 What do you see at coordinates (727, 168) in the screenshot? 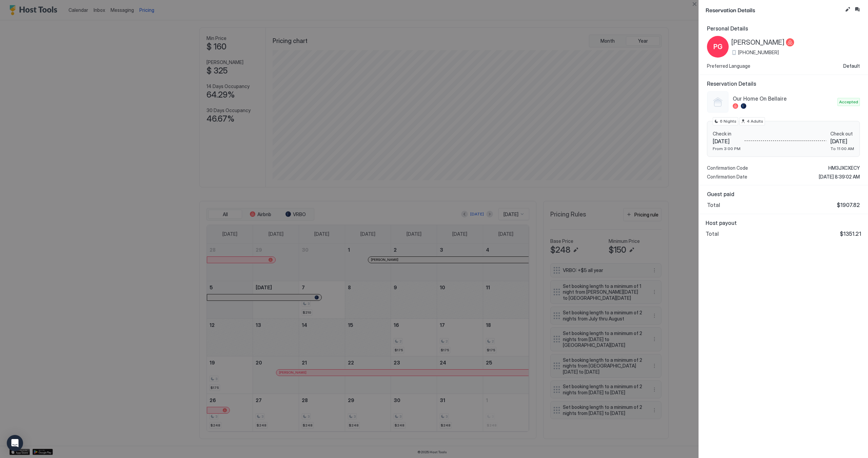
I see `span: Confirmation Code` at bounding box center [727, 168].